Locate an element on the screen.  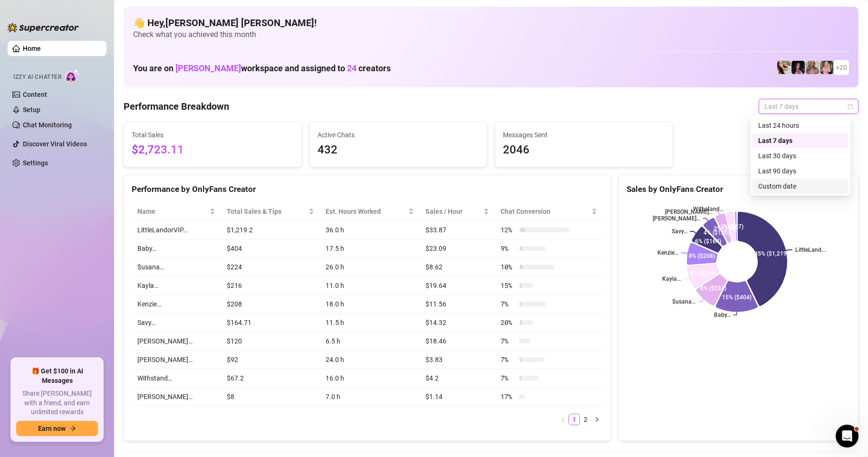
th: Sales / Hour is located at coordinates (457, 212).